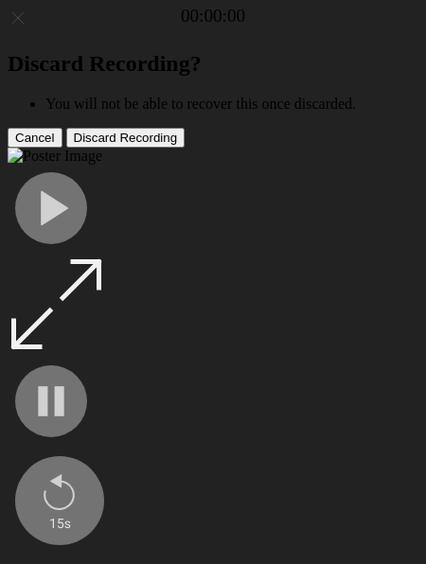  Describe the element at coordinates (35, 137) in the screenshot. I see `button: Cancel` at that location.